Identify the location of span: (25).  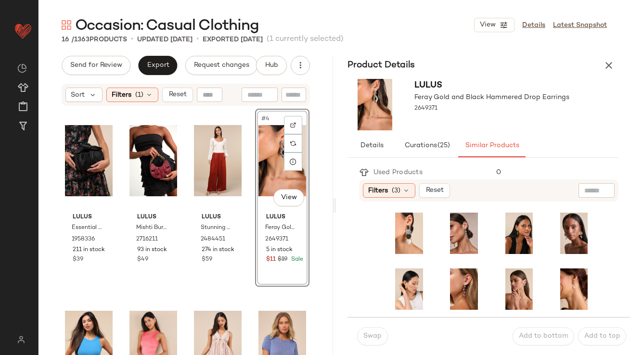
(443, 146).